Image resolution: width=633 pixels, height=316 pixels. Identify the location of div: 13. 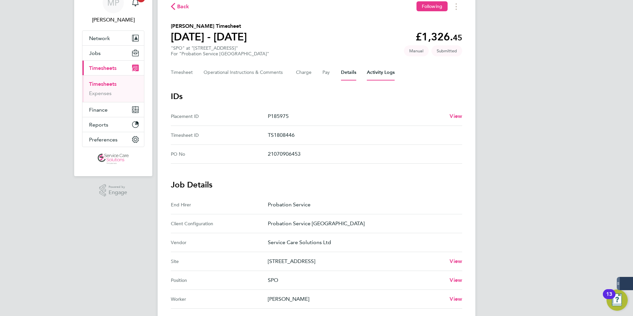
(609, 298).